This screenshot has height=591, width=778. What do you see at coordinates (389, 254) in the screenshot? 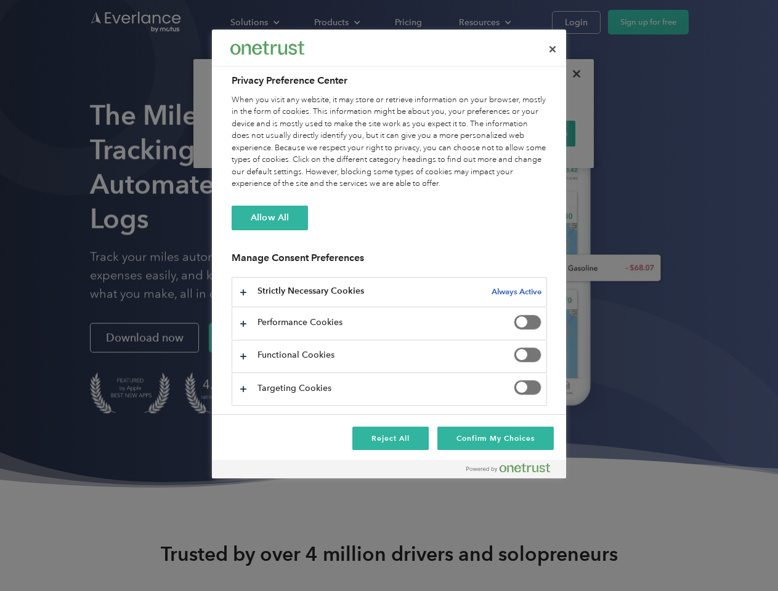
I see `div: Preference center` at bounding box center [389, 254].